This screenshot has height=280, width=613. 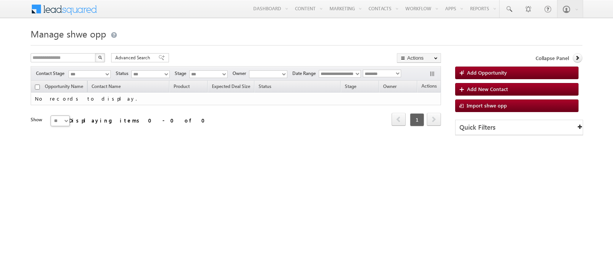 I want to click on span: Expected Deal Size, so click(x=231, y=86).